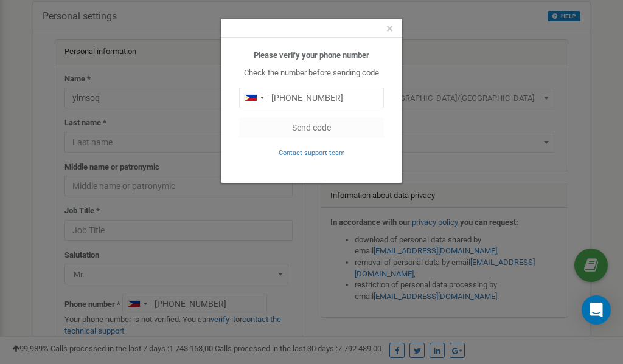 Image resolution: width=623 pixels, height=364 pixels. Describe the element at coordinates (311, 151) in the screenshot. I see `a: Contact support team` at that location.